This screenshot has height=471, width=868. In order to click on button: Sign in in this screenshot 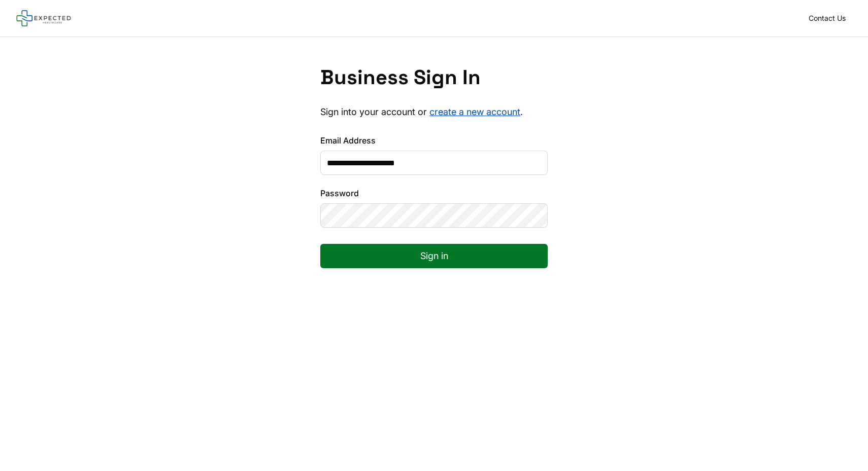, I will do `click(434, 256)`.